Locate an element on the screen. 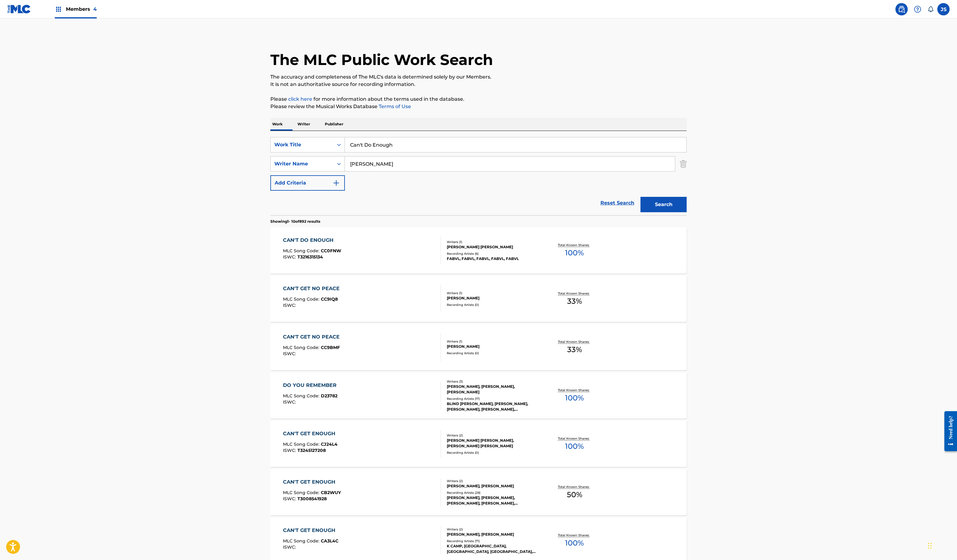 This screenshot has height=560, width=957. div: Writers ( 3 ) is located at coordinates (493, 382).